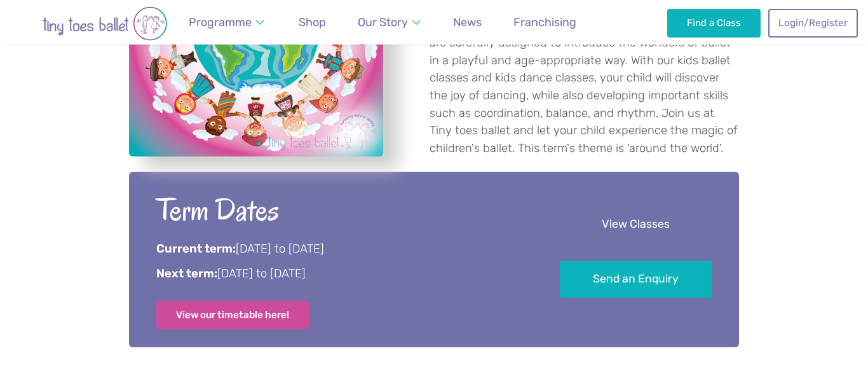 The image size is (868, 381). I want to click on a: Programme, so click(227, 23).